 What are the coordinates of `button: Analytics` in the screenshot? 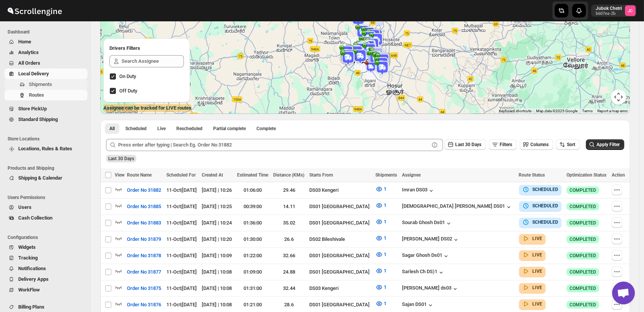 It's located at (46, 52).